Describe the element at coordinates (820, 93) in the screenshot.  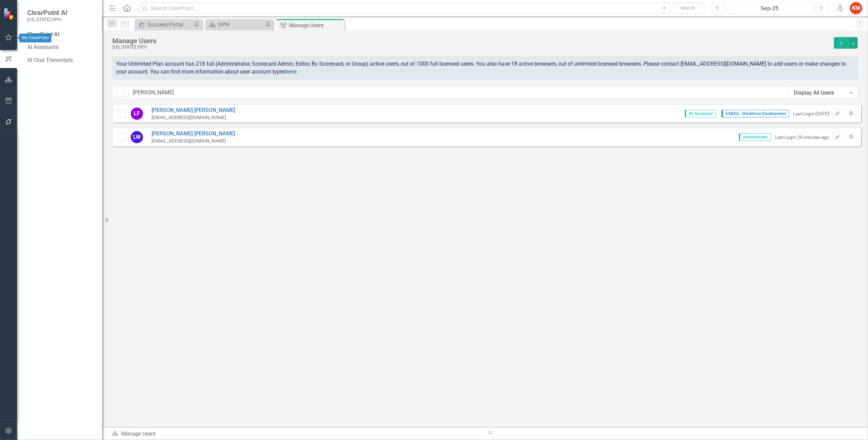
I see `div: Display All Users` at that location.